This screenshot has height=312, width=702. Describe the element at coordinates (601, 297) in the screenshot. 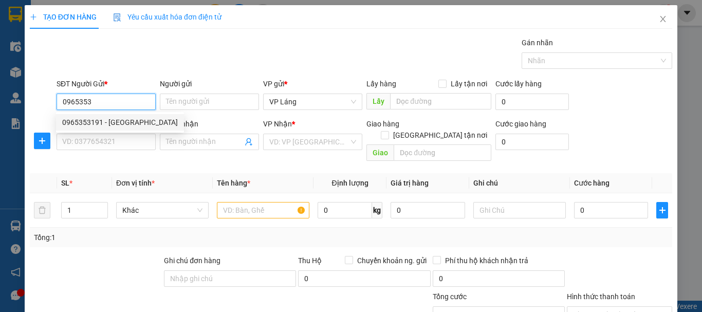

I see `label: Hình thức thanh toán` at that location.